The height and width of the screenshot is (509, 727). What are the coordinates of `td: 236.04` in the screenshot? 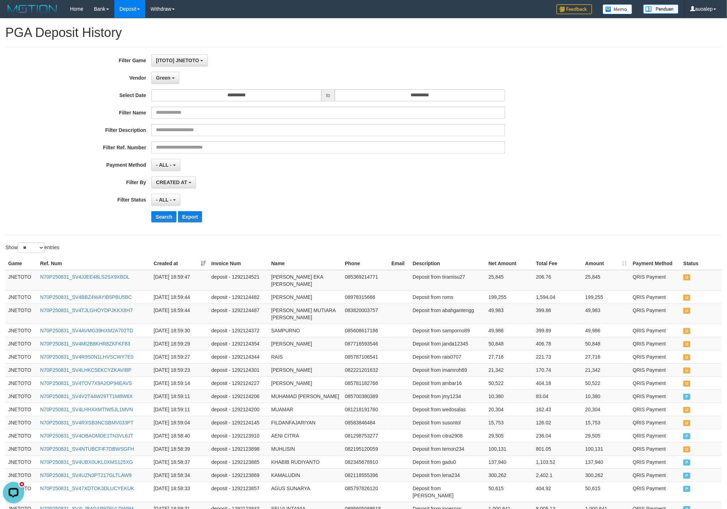 It's located at (558, 435).